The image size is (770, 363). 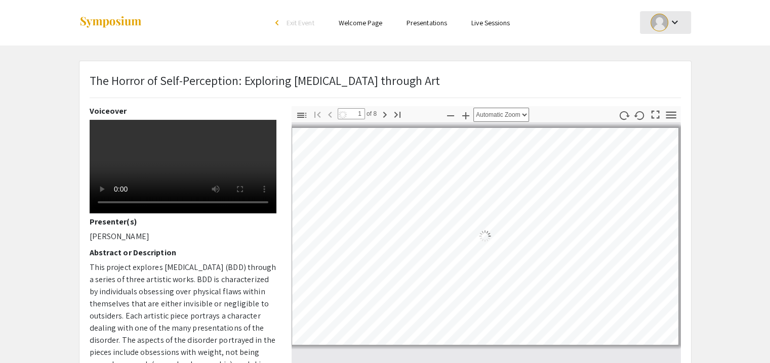 What do you see at coordinates (671, 115) in the screenshot?
I see `button: Tools` at bounding box center [671, 115].